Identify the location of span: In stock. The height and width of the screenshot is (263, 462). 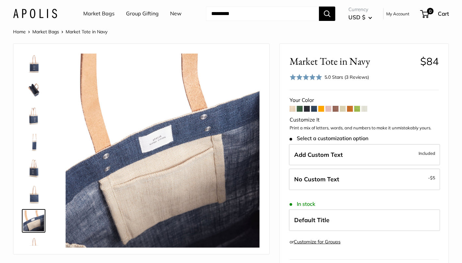
(303, 204).